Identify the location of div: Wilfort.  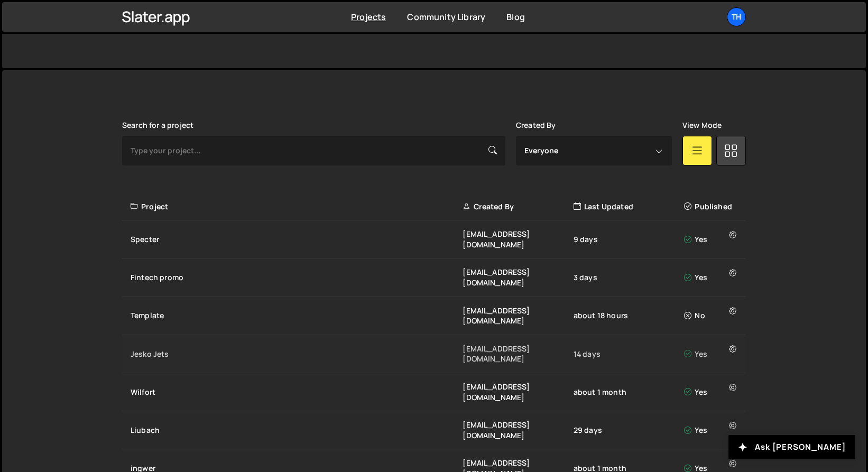
(296, 392).